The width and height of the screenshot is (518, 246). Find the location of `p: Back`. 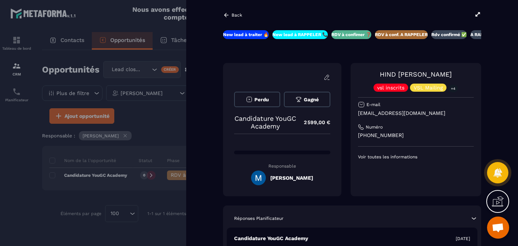

p: Back is located at coordinates (237, 15).